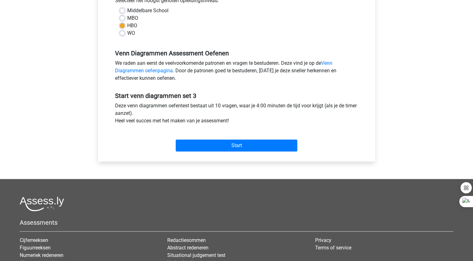 The height and width of the screenshot is (261, 473). What do you see at coordinates (196, 255) in the screenshot?
I see `a: Situational judgement test` at bounding box center [196, 255].